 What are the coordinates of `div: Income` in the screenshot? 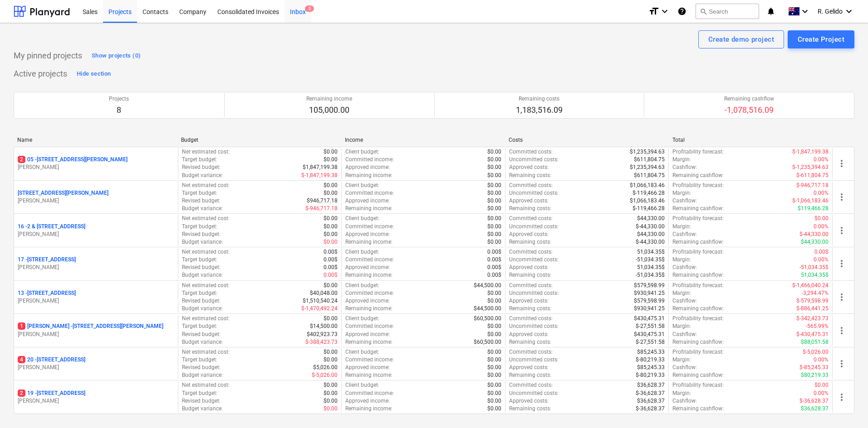 It's located at (423, 140).